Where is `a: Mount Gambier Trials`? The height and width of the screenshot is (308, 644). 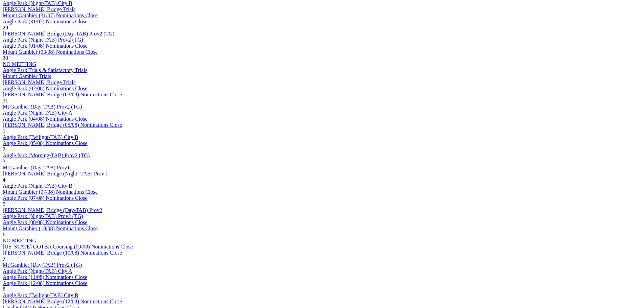
a: Mount Gambier Trials is located at coordinates (27, 76).